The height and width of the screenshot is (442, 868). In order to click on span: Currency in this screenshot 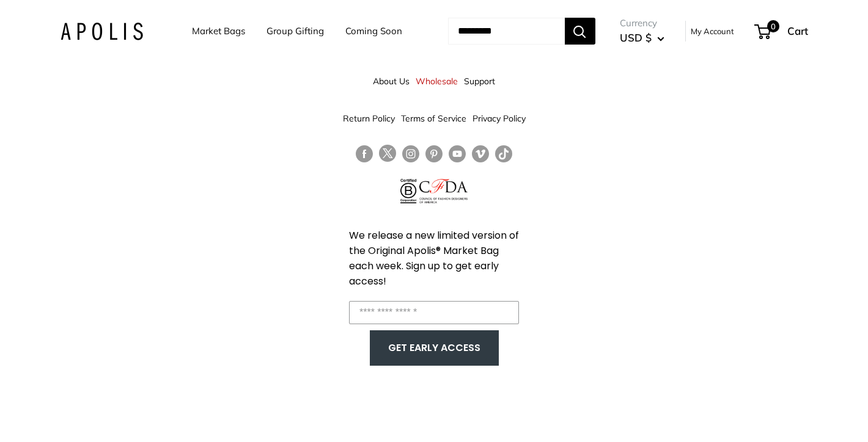, I will do `click(642, 24)`.